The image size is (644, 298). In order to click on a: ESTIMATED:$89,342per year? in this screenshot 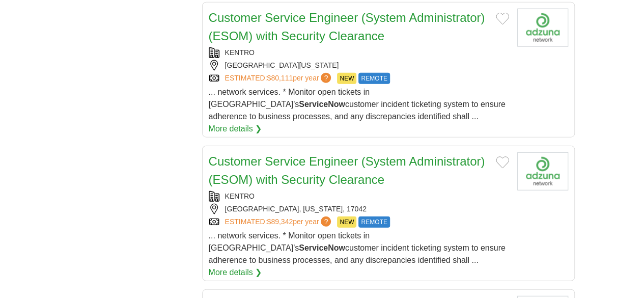, I will do `click(279, 222)`.